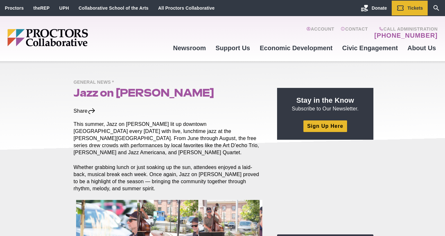 This screenshot has height=236, width=445. I want to click on span: General News *, so click(95, 82).